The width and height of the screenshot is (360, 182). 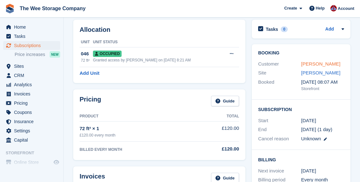 I want to click on h2: Subscription, so click(x=301, y=109).